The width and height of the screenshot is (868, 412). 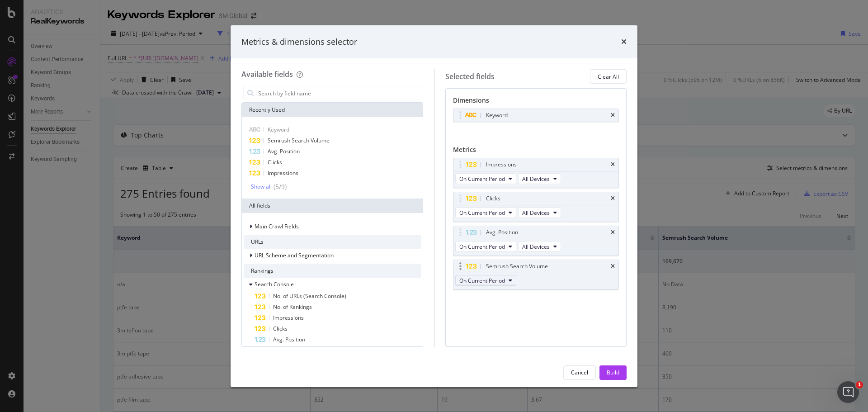 What do you see at coordinates (536, 241) in the screenshot?
I see `div: Avg. PositiontimesOn Current PeriodAll Devices` at bounding box center [536, 241].